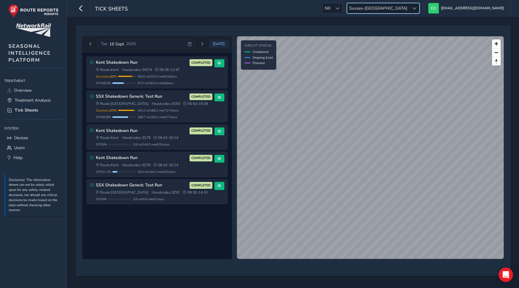  What do you see at coordinates (434, 8) in the screenshot?
I see `img: diamond-layout` at bounding box center [434, 8].